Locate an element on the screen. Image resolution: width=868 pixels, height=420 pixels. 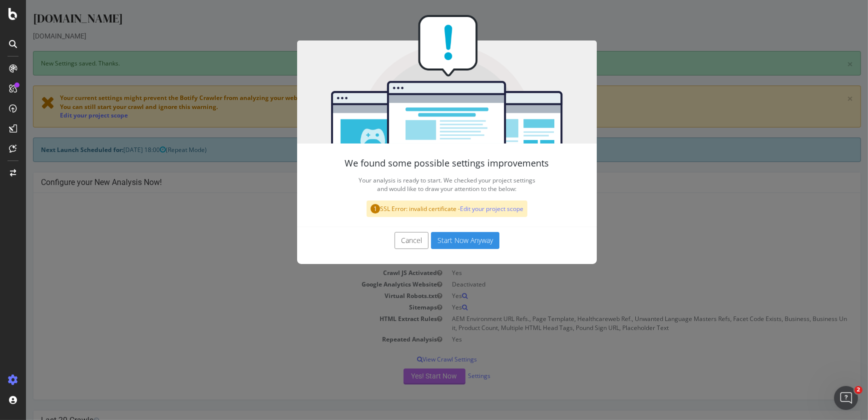
button: Cancel is located at coordinates (386, 241).